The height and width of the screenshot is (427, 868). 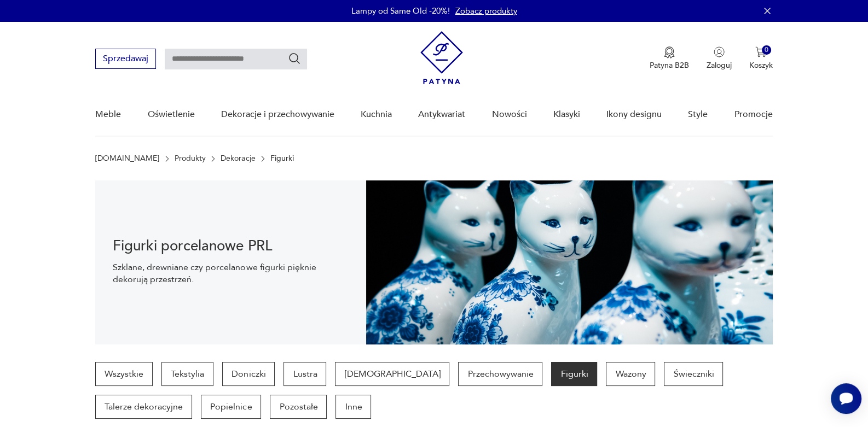 I want to click on a: Style, so click(x=697, y=114).